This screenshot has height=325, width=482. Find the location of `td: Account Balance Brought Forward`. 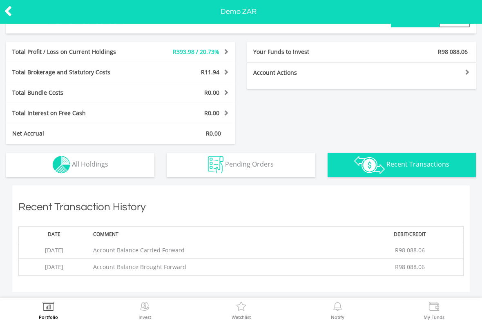

td: Account Balance Brought Forward is located at coordinates (223, 267).